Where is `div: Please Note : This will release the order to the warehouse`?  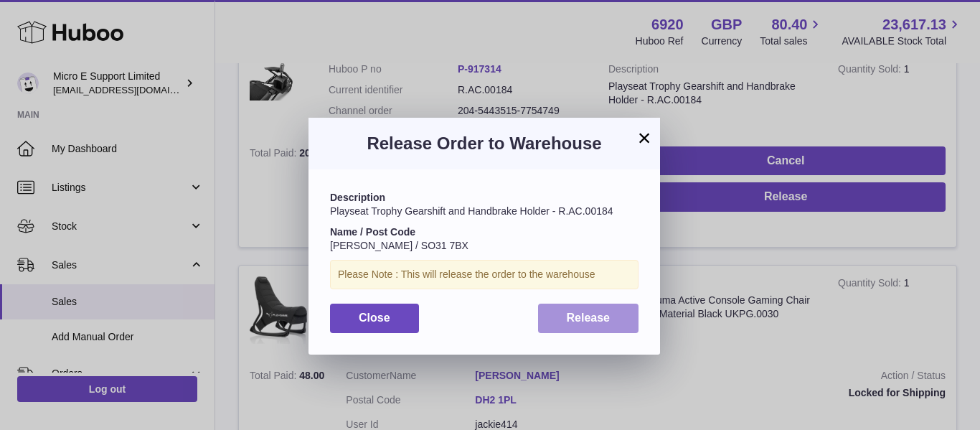
div: Please Note : This will release the order to the warehouse is located at coordinates (485, 274).